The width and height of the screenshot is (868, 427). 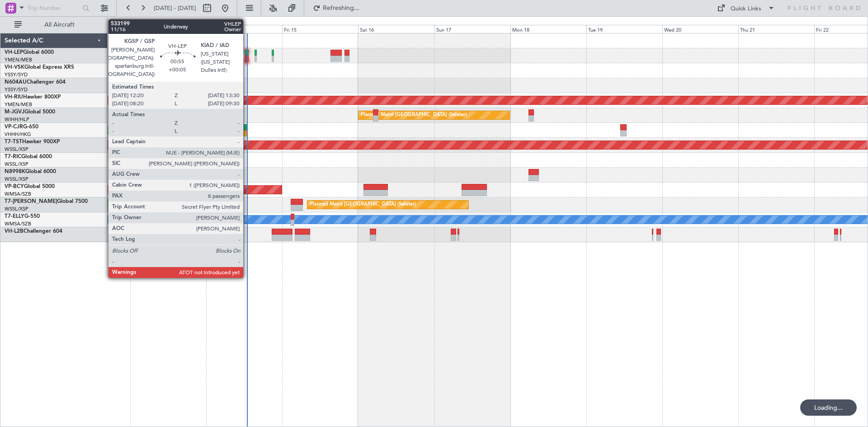 I want to click on span: VH-LEP, so click(x=14, y=52).